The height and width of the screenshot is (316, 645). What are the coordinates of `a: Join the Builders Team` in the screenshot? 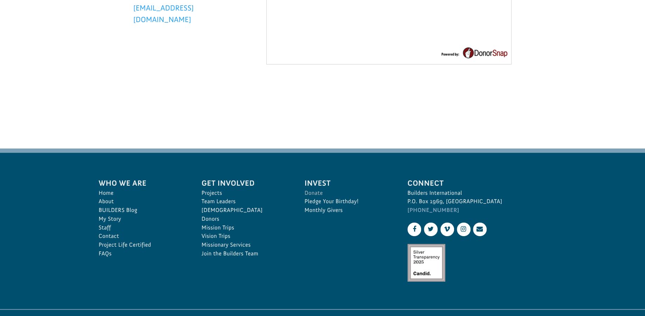 It's located at (245, 254).